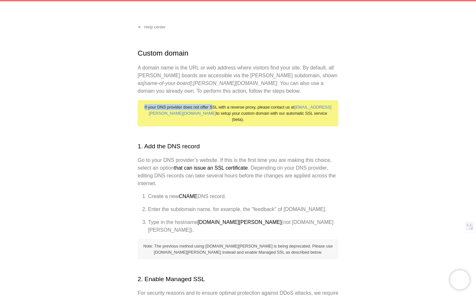 The width and height of the screenshot is (476, 296). Describe the element at coordinates (188, 196) in the screenshot. I see `strong: CNAME` at that location.